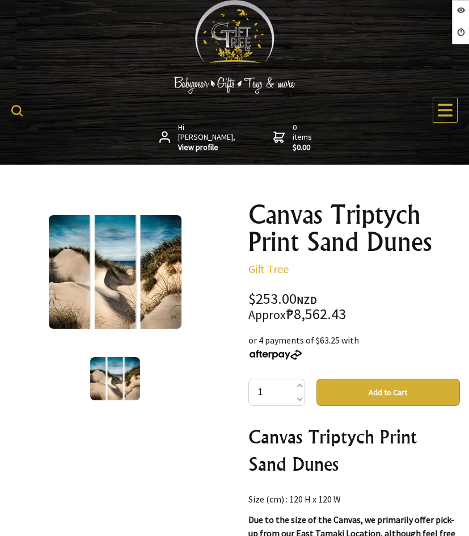  Describe the element at coordinates (355, 347) in the screenshot. I see `div: or 4 payments of $63.25 with` at that location.